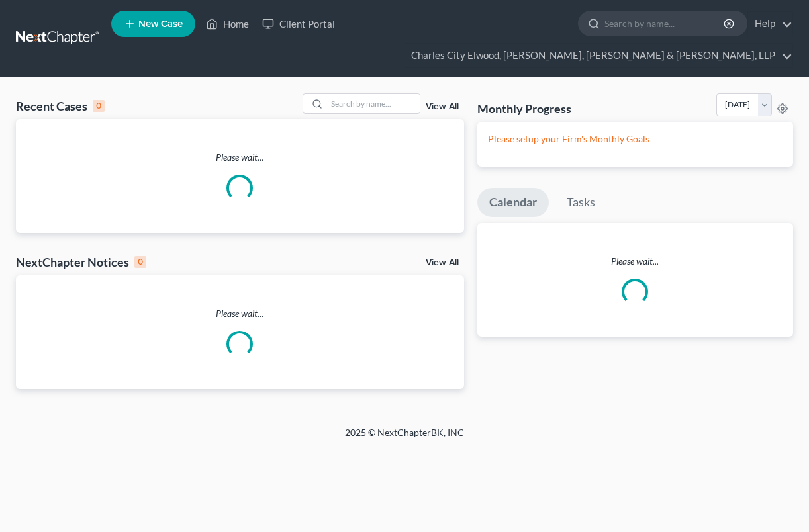 The height and width of the screenshot is (532, 809). What do you see at coordinates (160, 24) in the screenshot?
I see `span: New Case` at bounding box center [160, 24].